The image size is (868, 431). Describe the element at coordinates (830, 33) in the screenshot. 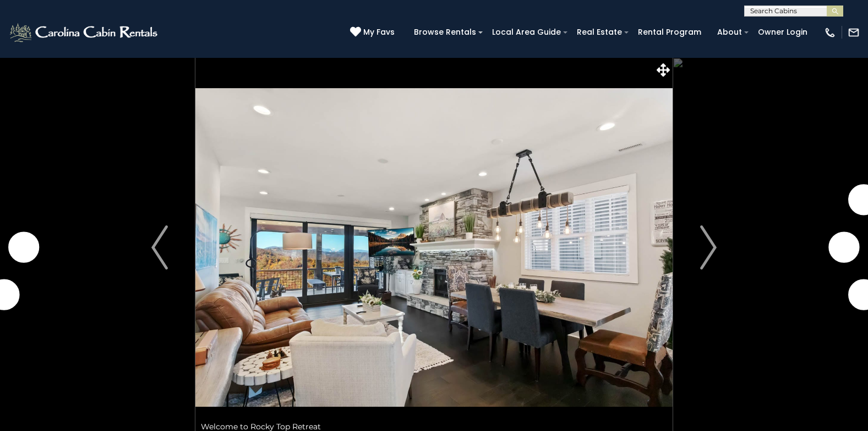

I see `img: phone-regular-white.png` at that location.